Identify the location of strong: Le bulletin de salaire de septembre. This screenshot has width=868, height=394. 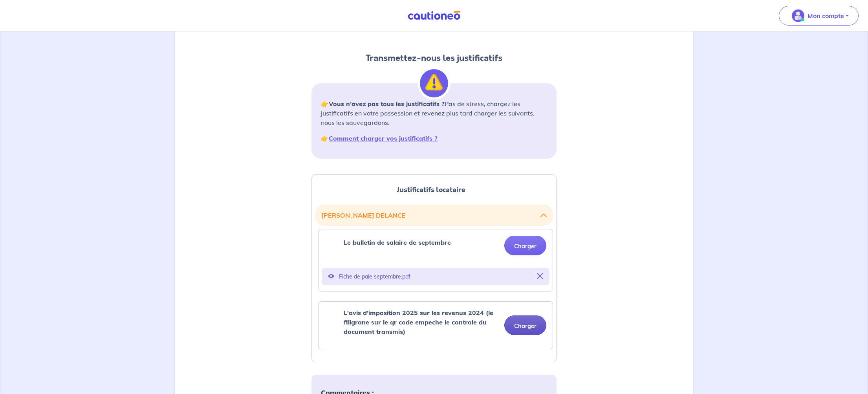
(397, 242).